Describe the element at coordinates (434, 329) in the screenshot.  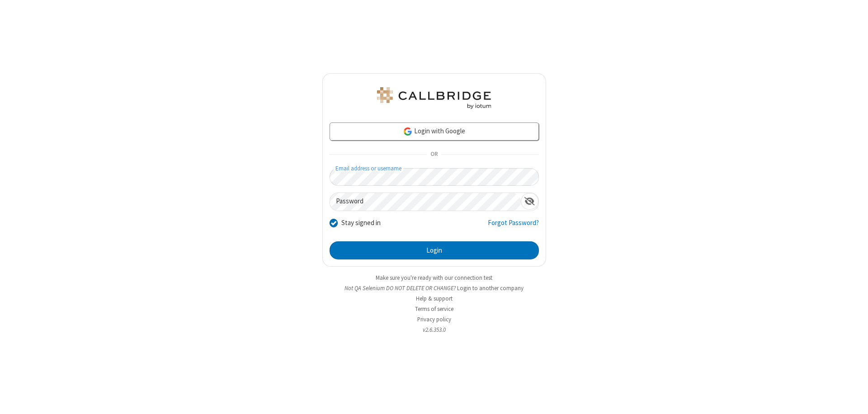
I see `li: v2.6.353.0` at that location.